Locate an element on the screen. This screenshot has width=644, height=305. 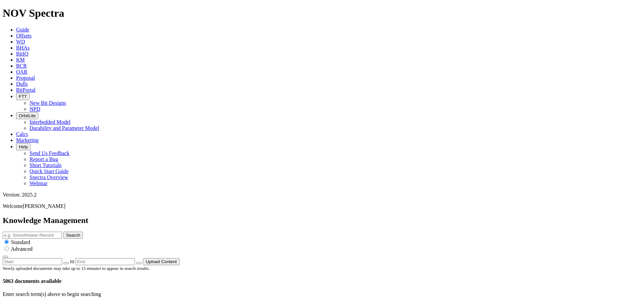
a: Send Us Feedback is located at coordinates (49, 153).